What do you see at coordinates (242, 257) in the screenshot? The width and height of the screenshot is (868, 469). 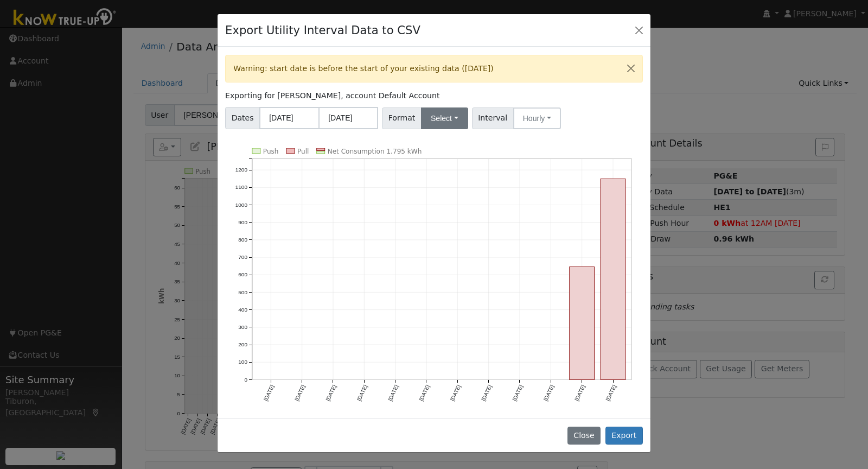 I see `text: 700` at bounding box center [242, 257].